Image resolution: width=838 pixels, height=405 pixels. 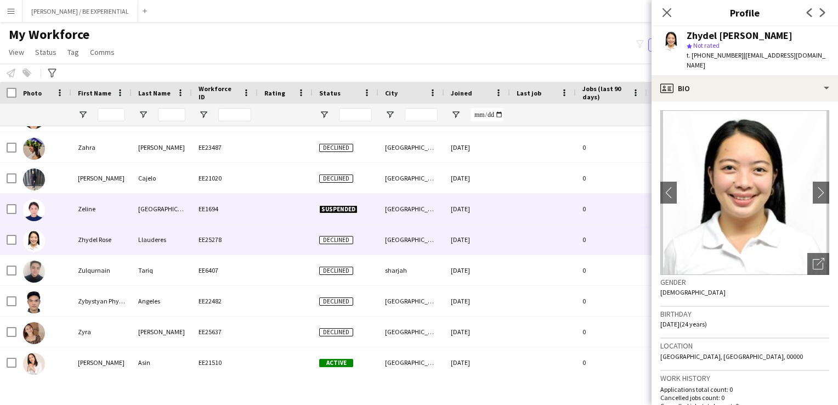 What do you see at coordinates (162, 362) in the screenshot?
I see `div: Asin` at bounding box center [162, 362].